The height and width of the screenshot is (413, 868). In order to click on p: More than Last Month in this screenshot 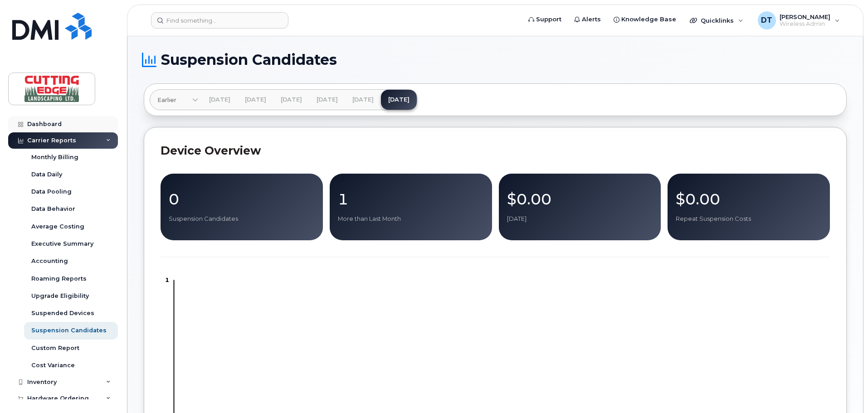, I will do `click(411, 219)`.